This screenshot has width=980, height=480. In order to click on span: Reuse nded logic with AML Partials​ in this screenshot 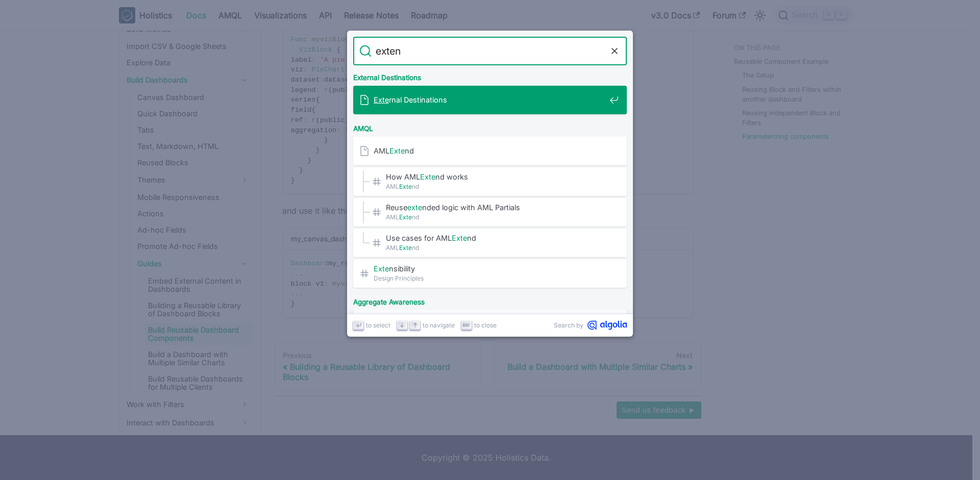, I will do `click(495, 207)`.